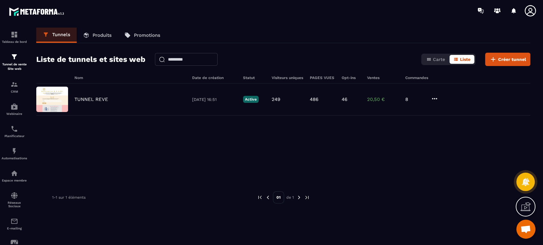 The height and width of the screenshot is (245, 543). What do you see at coordinates (439, 59) in the screenshot?
I see `span: Carte` at bounding box center [439, 59].